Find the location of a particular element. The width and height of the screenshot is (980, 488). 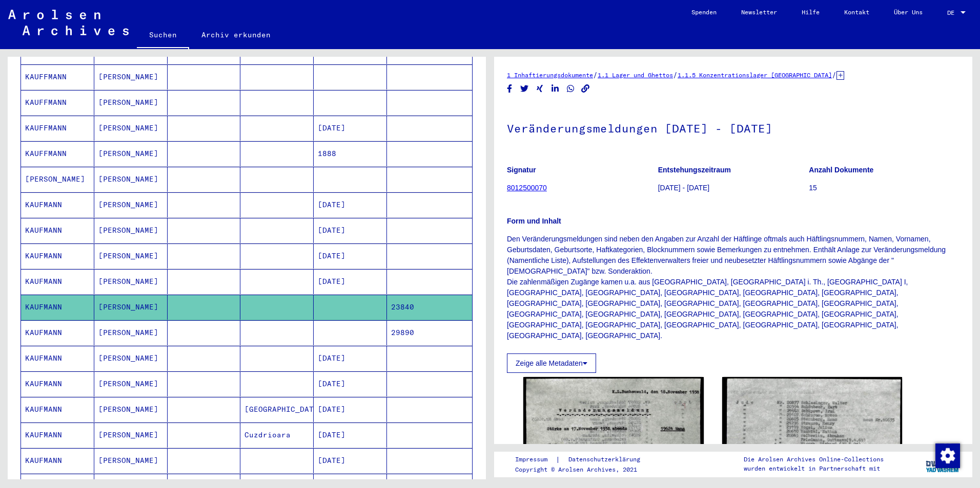

a: Archiv erkunden is located at coordinates (235, 35).